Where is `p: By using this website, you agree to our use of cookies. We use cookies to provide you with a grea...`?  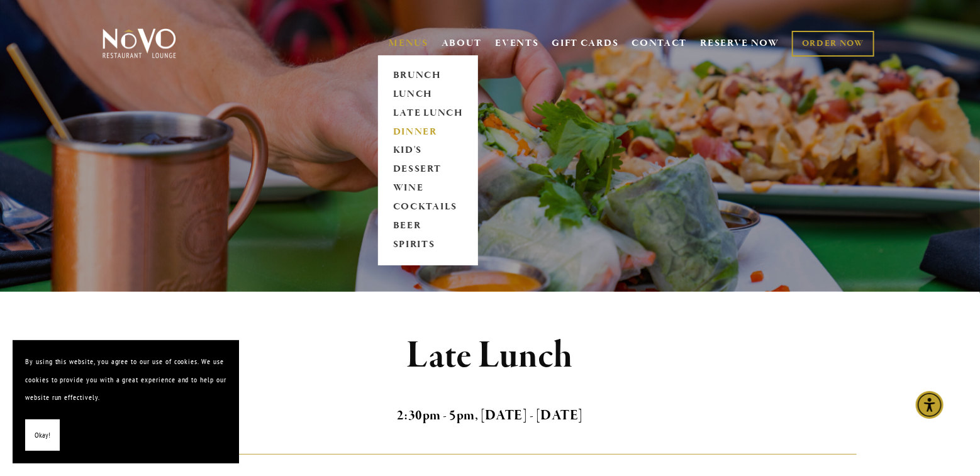
p: By using this website, you agree to our use of cookies. We use cookies to provide you with a grea... is located at coordinates (125, 380).